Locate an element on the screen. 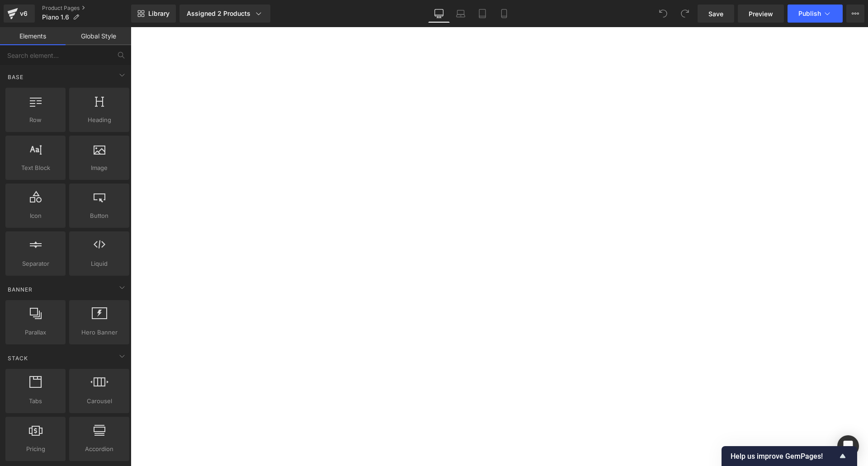  a: Laptop is located at coordinates (461, 14).